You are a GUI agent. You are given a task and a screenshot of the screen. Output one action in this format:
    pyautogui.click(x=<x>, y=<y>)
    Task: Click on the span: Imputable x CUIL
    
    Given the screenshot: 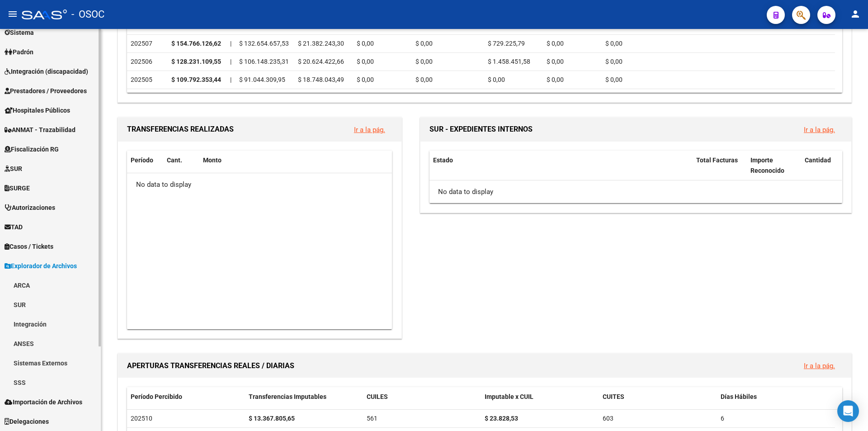 What is the action you would take?
    pyautogui.click(x=509, y=396)
    